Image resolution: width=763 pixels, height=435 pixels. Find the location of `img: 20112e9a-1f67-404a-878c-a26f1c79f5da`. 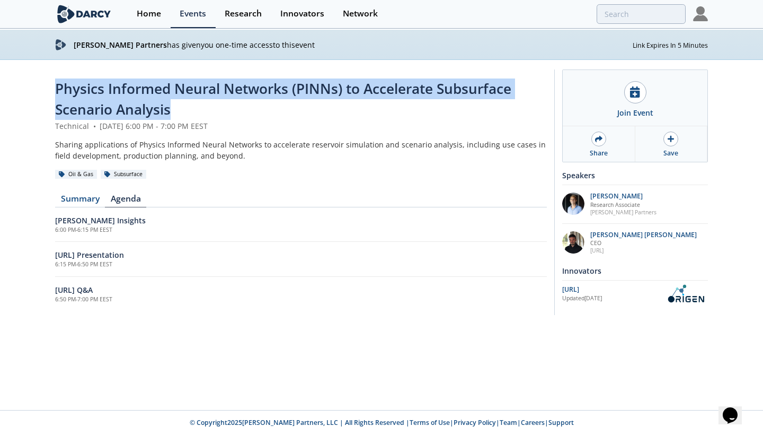

img: 20112e9a-1f67-404a-878c-a26f1c79f5da is located at coordinates (573, 242).